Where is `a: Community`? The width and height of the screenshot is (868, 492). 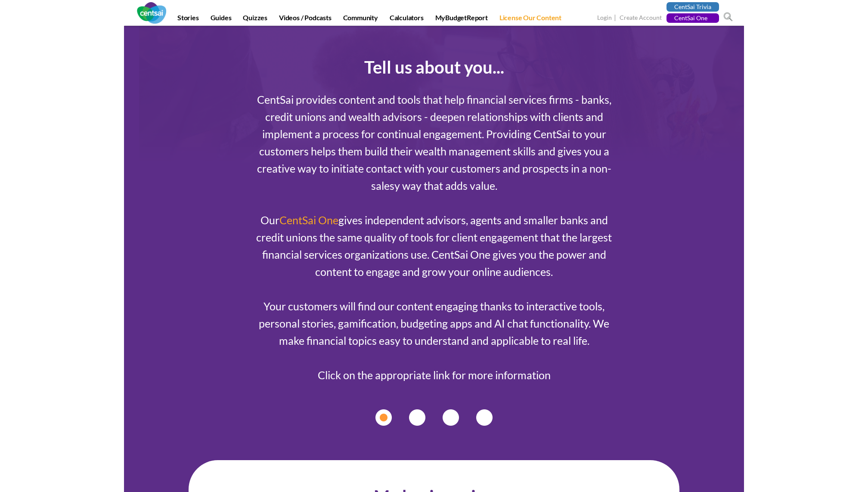 a: Community is located at coordinates (360, 19).